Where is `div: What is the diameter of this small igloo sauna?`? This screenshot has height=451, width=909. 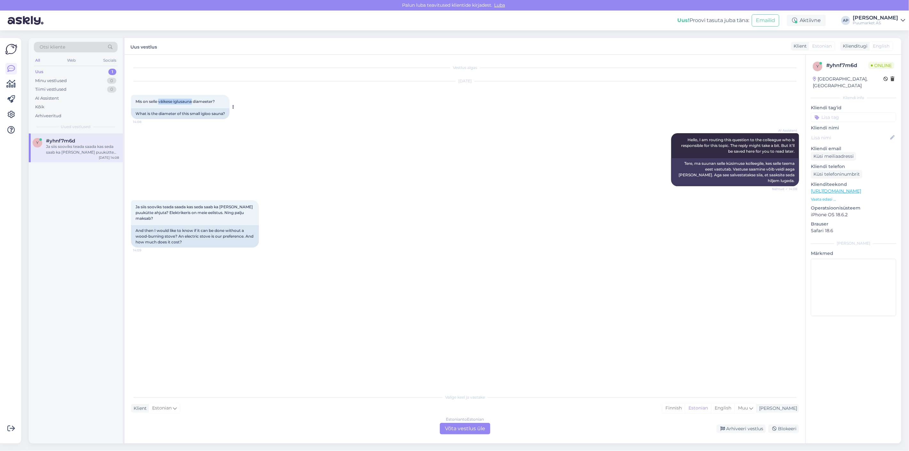 div: What is the diameter of this small igloo sauna? is located at coordinates (180, 114).